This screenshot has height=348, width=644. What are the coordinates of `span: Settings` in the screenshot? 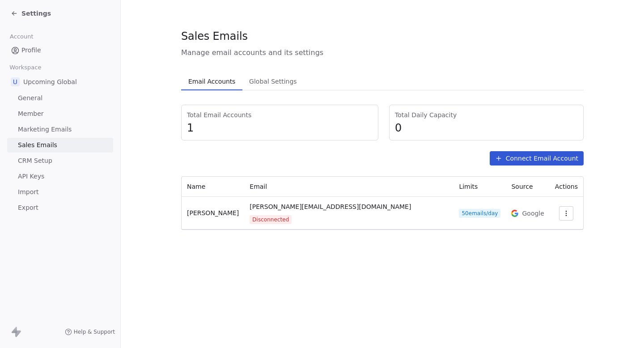 It's located at (36, 13).